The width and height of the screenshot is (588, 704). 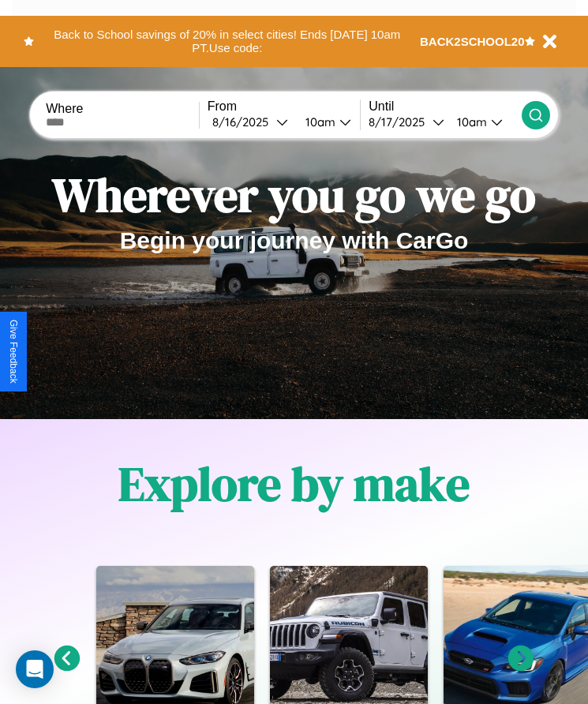 What do you see at coordinates (13, 352) in the screenshot?
I see `div: Give Feedback` at bounding box center [13, 352].